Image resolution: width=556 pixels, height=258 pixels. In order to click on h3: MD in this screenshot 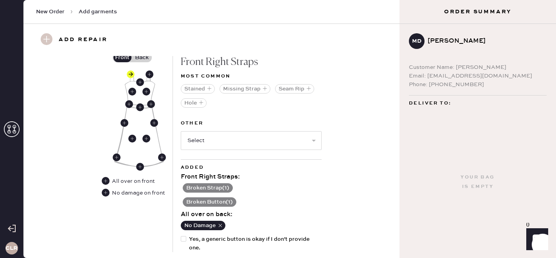, I will do `click(417, 41)`.